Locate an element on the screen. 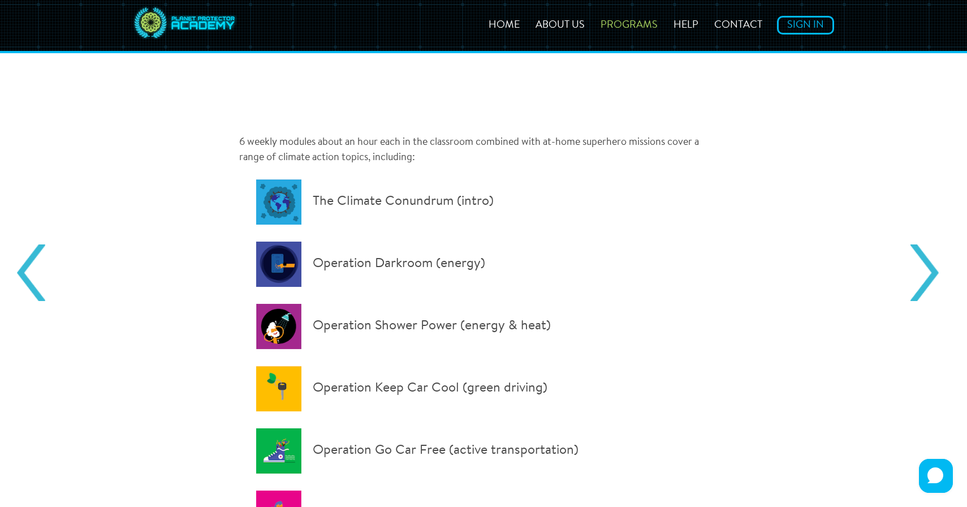 Image resolution: width=967 pixels, height=507 pixels. a: Help is located at coordinates (686, 25).